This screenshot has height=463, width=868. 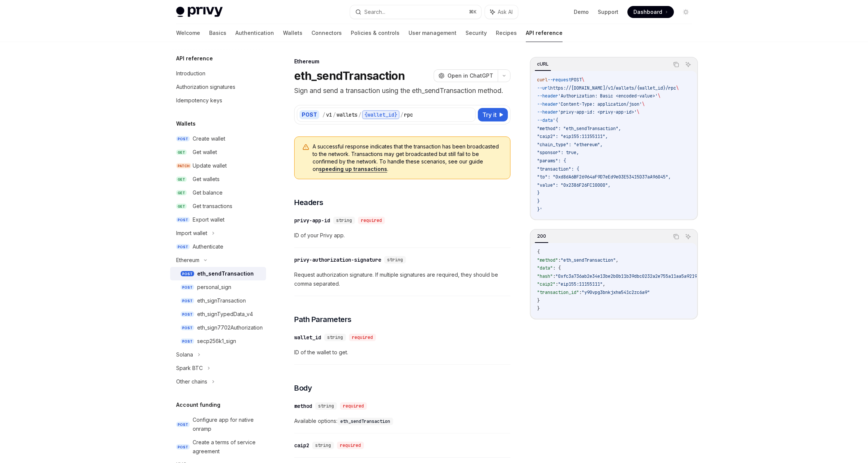 What do you see at coordinates (199, 12) in the screenshot?
I see `img: light logo` at bounding box center [199, 12].